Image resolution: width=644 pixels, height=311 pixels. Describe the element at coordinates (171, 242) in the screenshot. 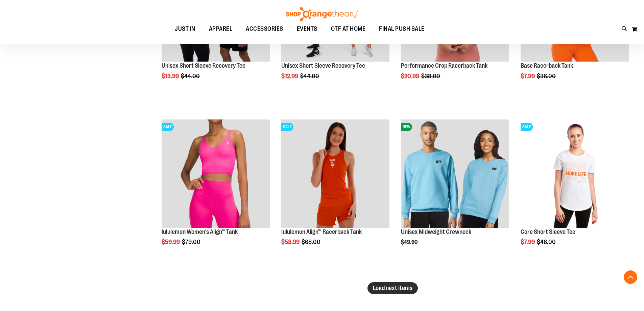

I see `span: $59.99` at that location.